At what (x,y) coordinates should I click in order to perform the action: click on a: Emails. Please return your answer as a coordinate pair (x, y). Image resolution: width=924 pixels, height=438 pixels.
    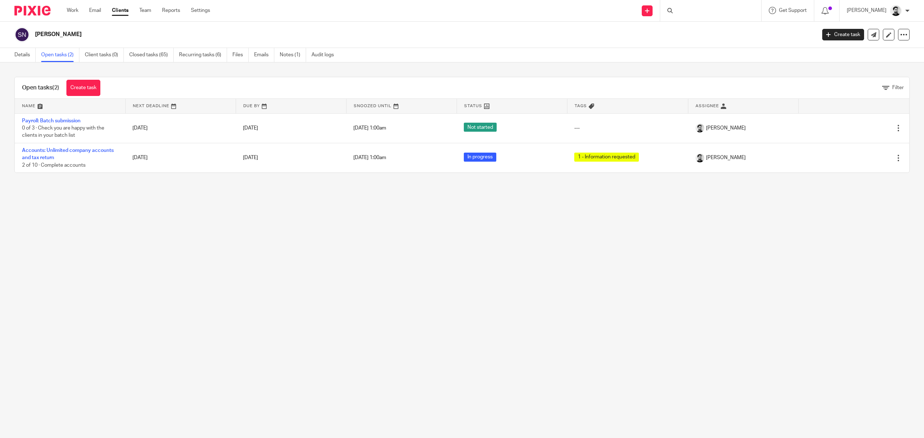
    Looking at the image, I should click on (264, 55).